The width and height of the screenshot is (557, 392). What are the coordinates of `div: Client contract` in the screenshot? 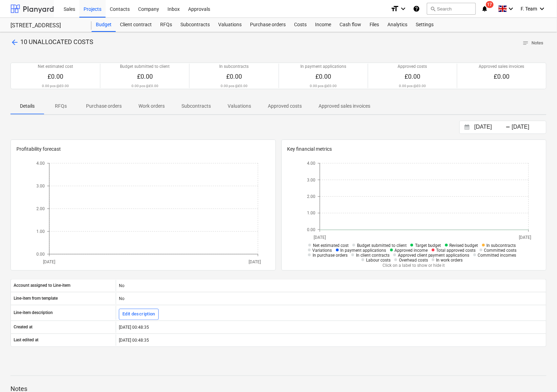 It's located at (136, 25).